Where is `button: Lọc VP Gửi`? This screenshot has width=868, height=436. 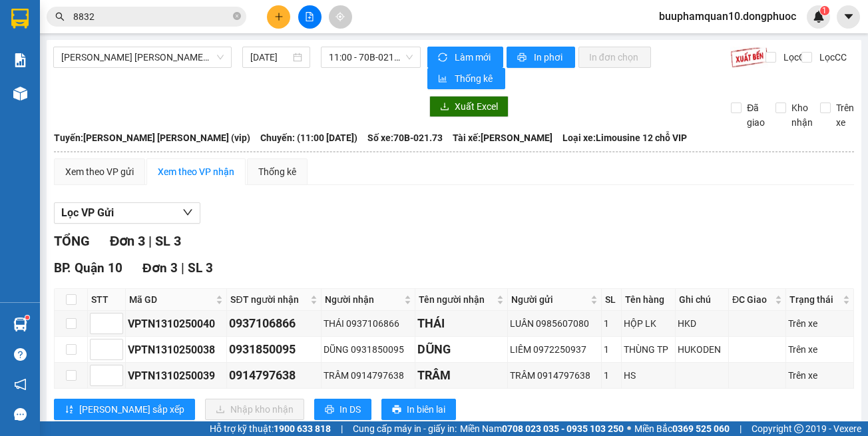
button: Lọc VP Gửi is located at coordinates (127, 213).